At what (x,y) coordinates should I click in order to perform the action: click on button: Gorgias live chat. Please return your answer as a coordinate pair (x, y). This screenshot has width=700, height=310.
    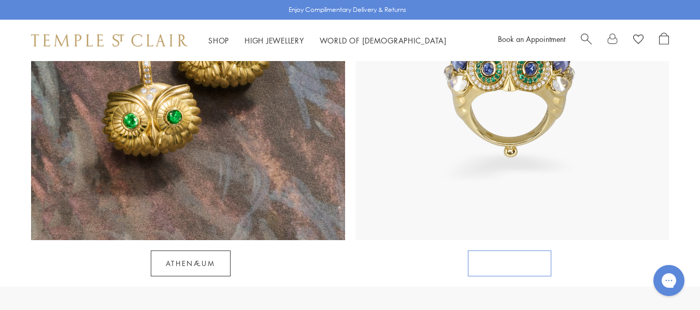
    Looking at the image, I should click on (21, 19).